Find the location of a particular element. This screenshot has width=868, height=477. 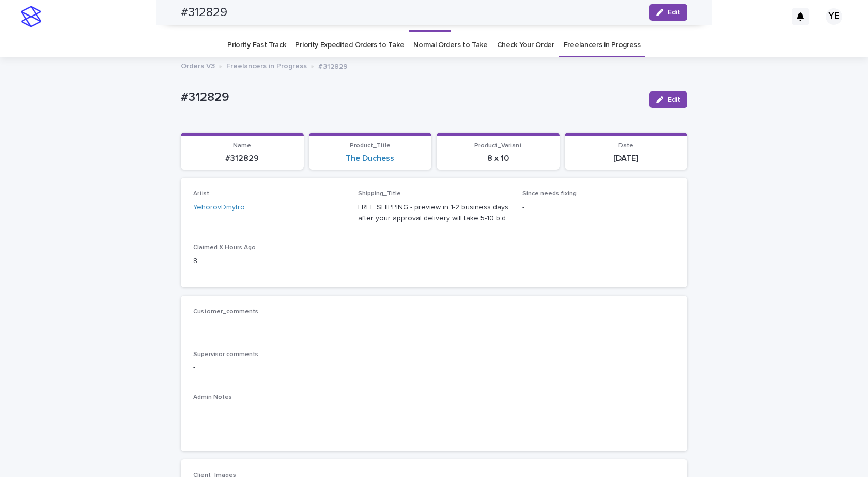

a: Normal Orders to Take is located at coordinates (451, 45).